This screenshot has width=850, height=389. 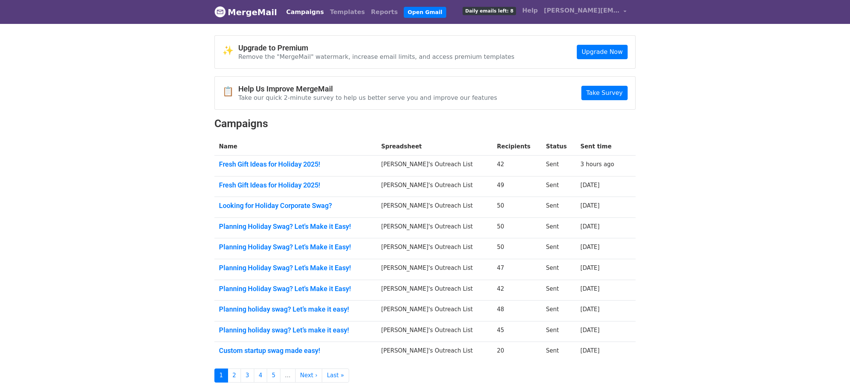 What do you see at coordinates (376, 48) in the screenshot?
I see `h4: Upgrade to Premium` at bounding box center [376, 48].